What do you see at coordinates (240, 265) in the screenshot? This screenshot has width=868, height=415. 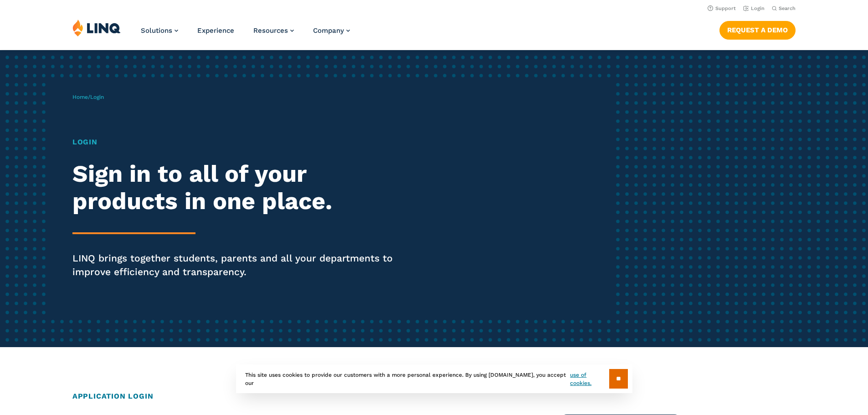 I see `p: LINQ brings together students, parents and all your departments to improve efficiency and transpa...` at bounding box center [240, 265].